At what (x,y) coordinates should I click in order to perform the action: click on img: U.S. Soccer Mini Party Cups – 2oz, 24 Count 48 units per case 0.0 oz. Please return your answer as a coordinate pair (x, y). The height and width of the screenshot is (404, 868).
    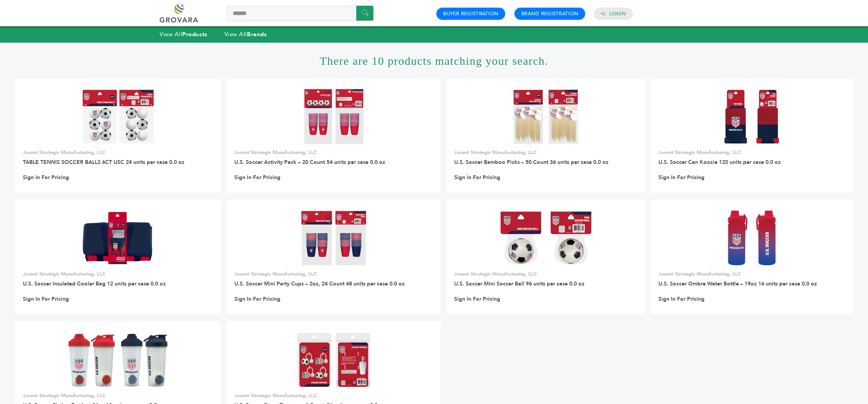
    Looking at the image, I should click on (334, 238).